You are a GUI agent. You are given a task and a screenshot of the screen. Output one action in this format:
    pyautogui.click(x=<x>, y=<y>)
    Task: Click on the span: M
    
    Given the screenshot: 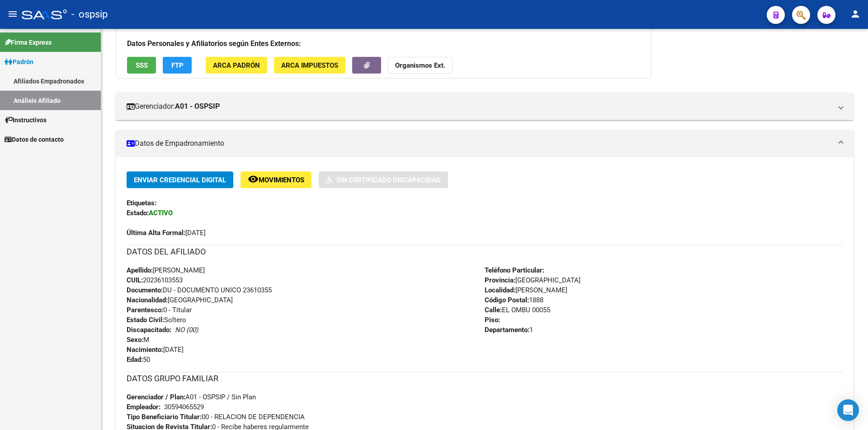 What is the action you would take?
    pyautogui.click(x=138, y=340)
    